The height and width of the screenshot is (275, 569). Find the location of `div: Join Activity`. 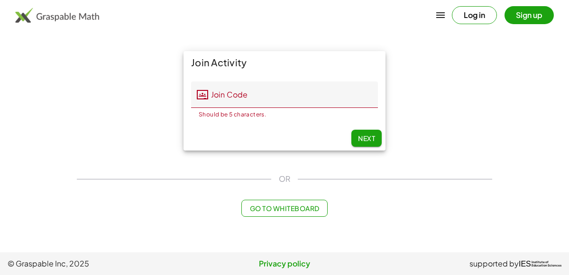

div: Join Activity is located at coordinates (284, 63).